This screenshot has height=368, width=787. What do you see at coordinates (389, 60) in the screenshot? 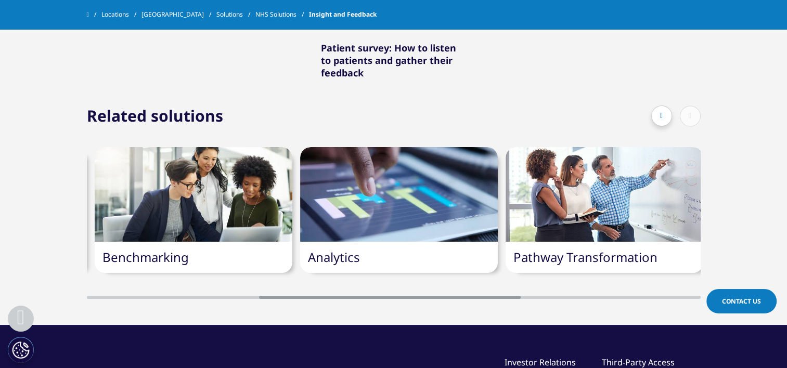
I see `a: Patient survey: How to listen to patients and gather their feedback` at bounding box center [389, 60].